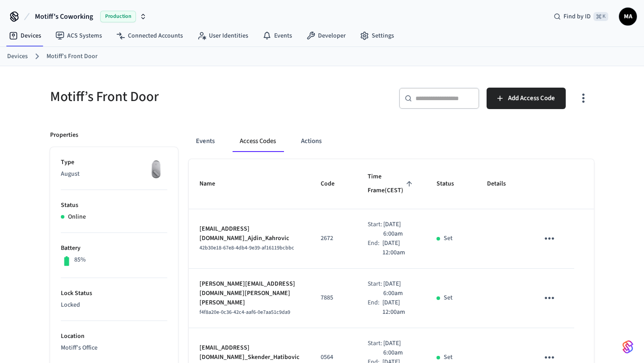 The image size is (644, 363). I want to click on a: Settings, so click(377, 36).